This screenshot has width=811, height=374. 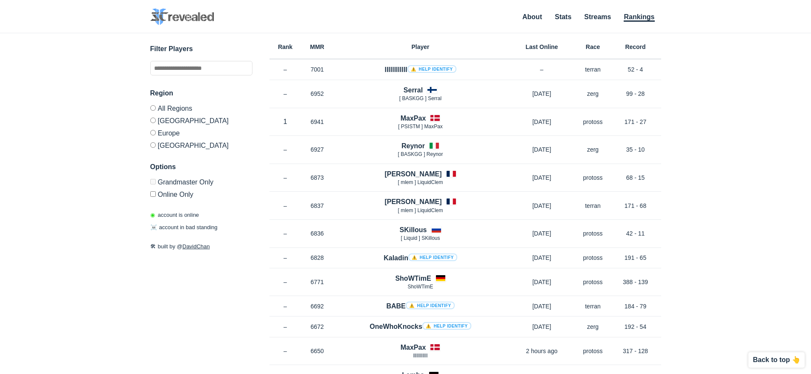 I want to click on p: 99 - 28, so click(x=635, y=94).